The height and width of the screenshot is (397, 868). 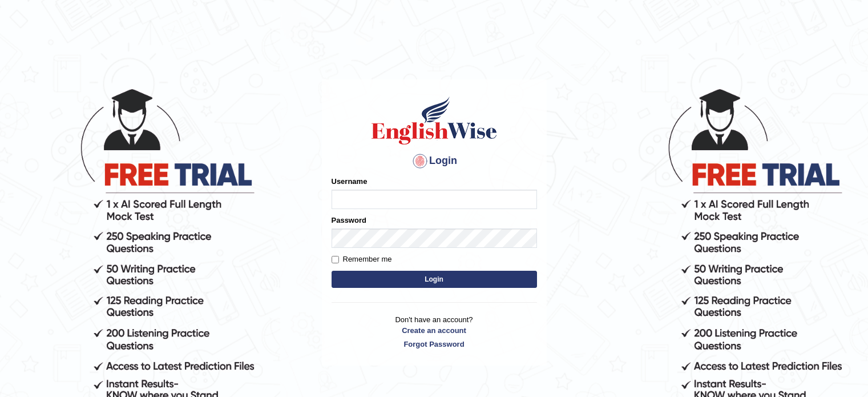 What do you see at coordinates (349, 220) in the screenshot?
I see `label: Password` at bounding box center [349, 220].